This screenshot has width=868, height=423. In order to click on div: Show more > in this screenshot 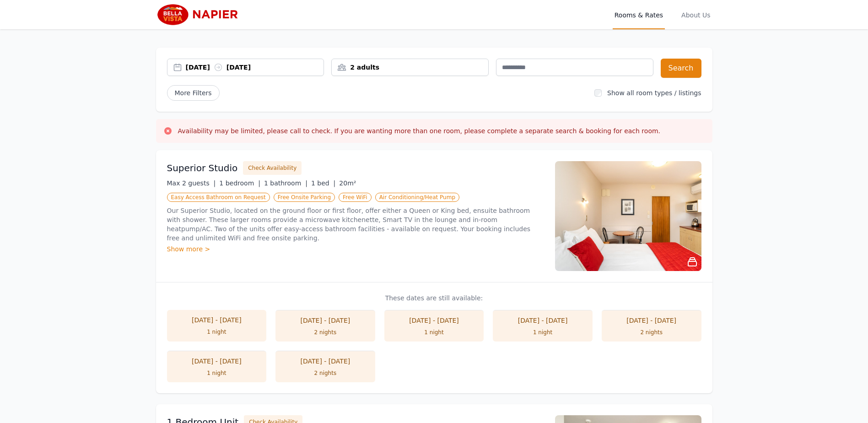, I will do `click(355, 249)`.